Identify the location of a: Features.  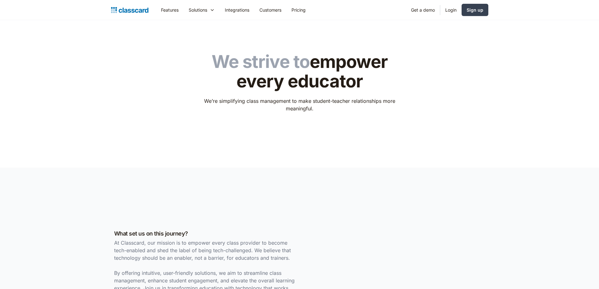
(170, 10).